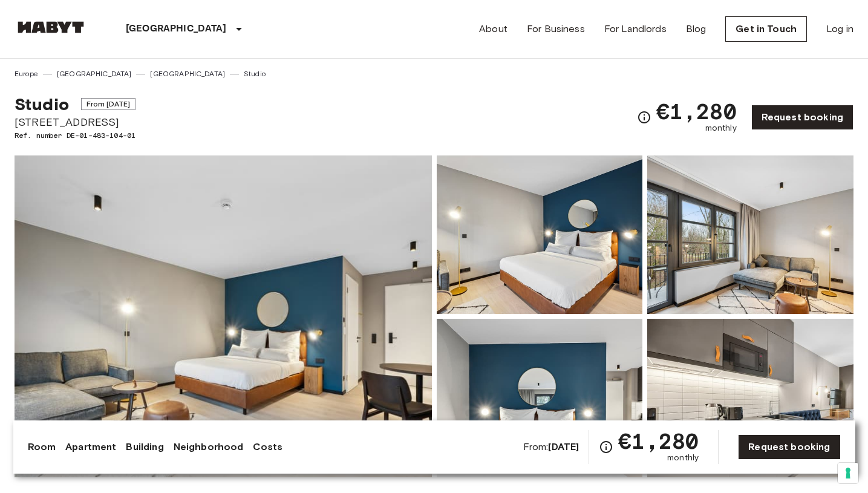 This screenshot has width=868, height=493. I want to click on a: Neighborhood, so click(209, 447).